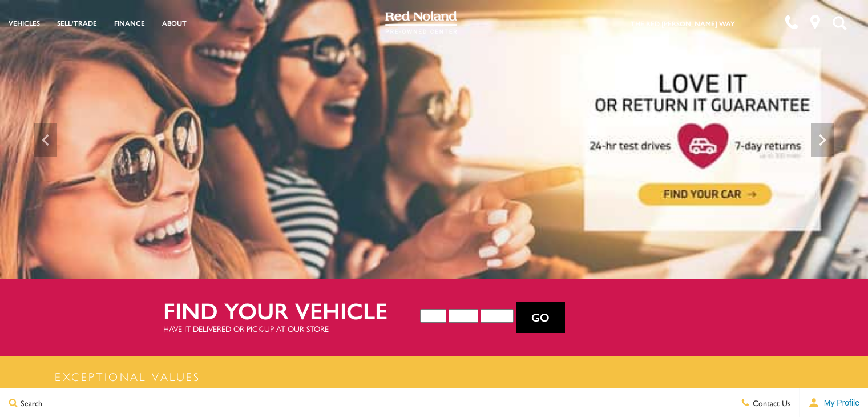  What do you see at coordinates (770, 402) in the screenshot?
I see `span: Contact Us` at bounding box center [770, 402].